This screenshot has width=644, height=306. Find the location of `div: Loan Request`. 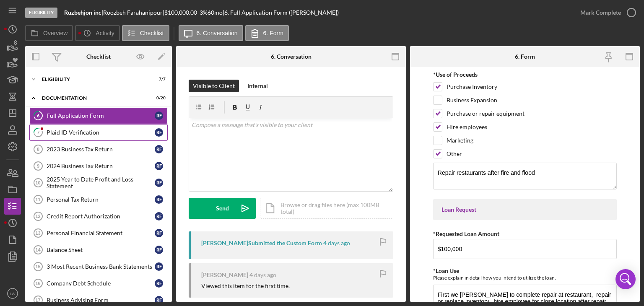

div: Loan Request is located at coordinates (525, 210).